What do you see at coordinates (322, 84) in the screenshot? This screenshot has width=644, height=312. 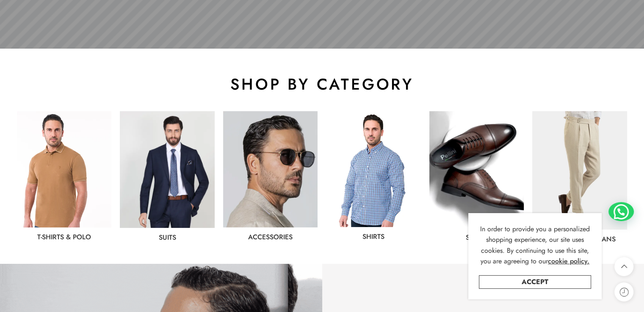 I see `h2: shop by category` at bounding box center [322, 84].